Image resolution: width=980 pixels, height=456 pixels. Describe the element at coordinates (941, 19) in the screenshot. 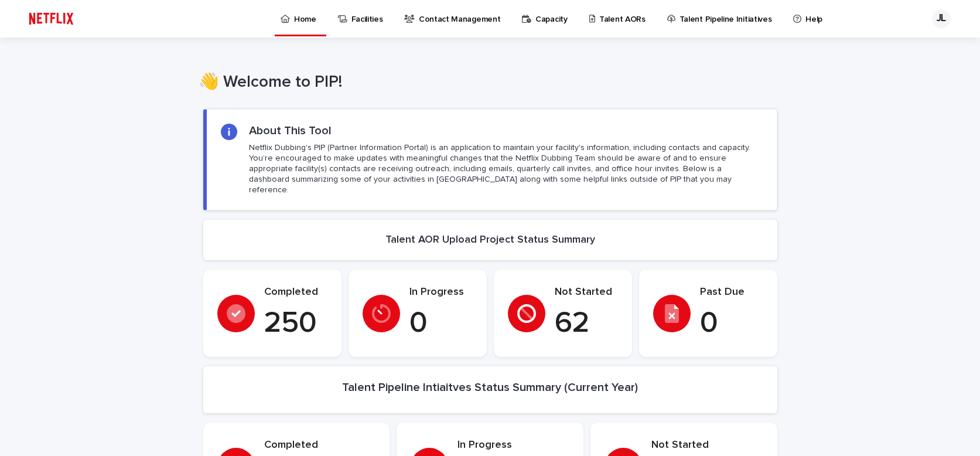

I see `div: JL` at that location.